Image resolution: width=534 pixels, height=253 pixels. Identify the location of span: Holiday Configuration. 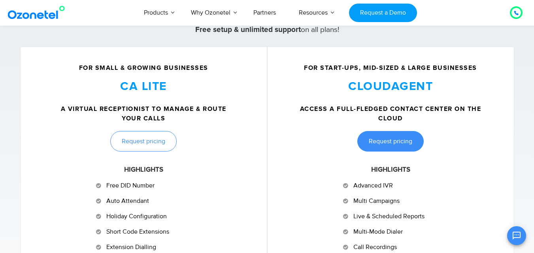
(135, 216).